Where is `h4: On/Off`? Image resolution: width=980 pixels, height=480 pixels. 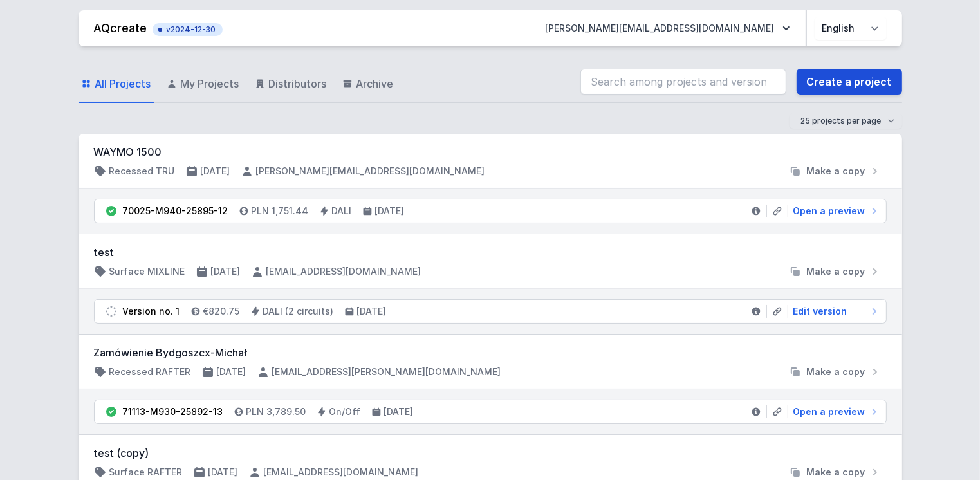 h4: On/Off is located at coordinates (345, 411).